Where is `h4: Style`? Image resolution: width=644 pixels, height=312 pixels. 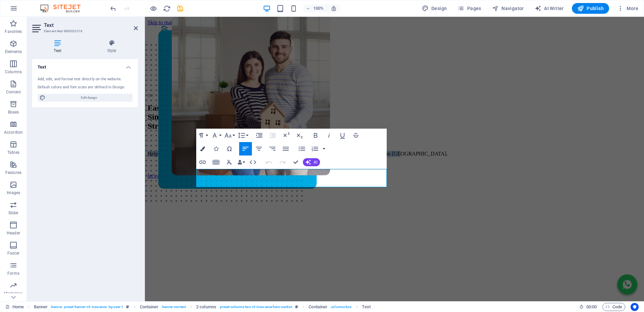 h4: Style is located at coordinates (112, 47).